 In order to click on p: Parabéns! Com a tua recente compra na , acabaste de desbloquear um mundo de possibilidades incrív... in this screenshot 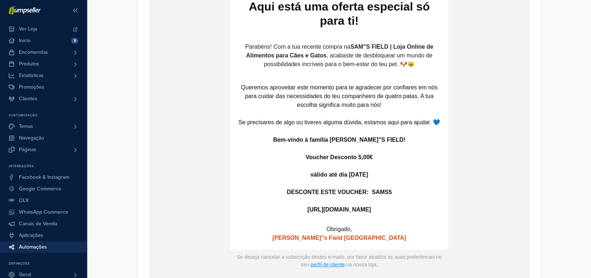, I will do `click(190, 178)`.